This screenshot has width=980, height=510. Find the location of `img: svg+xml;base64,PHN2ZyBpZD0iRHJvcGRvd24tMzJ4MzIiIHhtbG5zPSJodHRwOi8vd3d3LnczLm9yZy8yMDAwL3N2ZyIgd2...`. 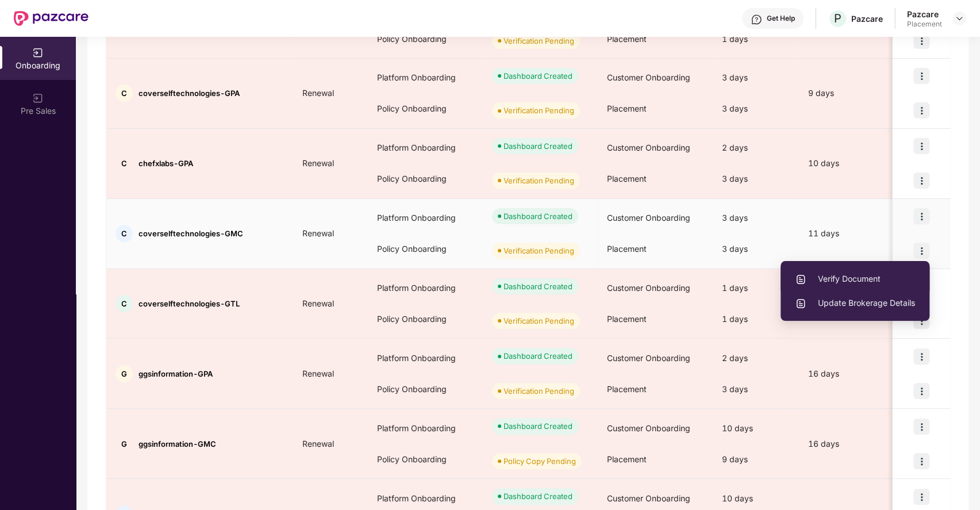

img: svg+xml;base64,PHN2ZyBpZD0iRHJvcGRvd24tMzJ4MzIiIHhtbG5zPSJodHRwOi8vd3d3LnczLm9yZy8yMDAwL3N2ZyIgd2... is located at coordinates (959, 19).